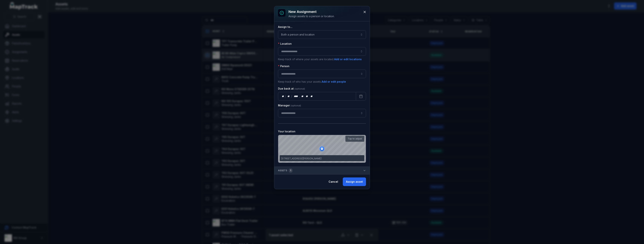 The image size is (644, 244). What do you see at coordinates (322, 59) in the screenshot?
I see `p: Keep track of where your assets are located.` at bounding box center [322, 59].